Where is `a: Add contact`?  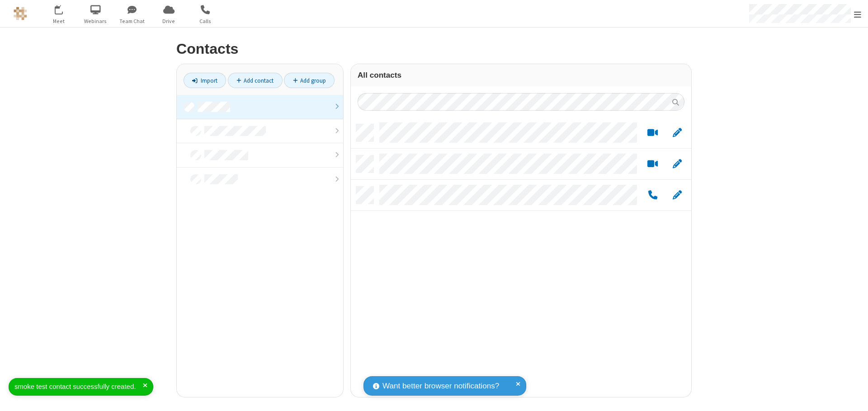 a: Add contact is located at coordinates (255, 80).